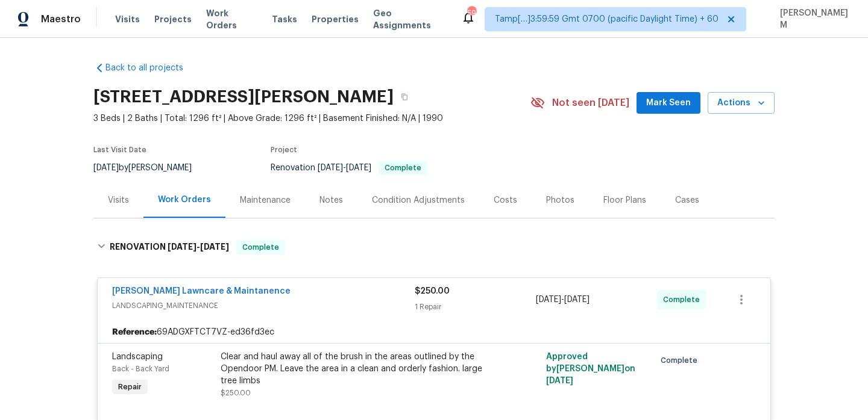 This screenshot has height=420, width=868. What do you see at coordinates (265, 201) in the screenshot?
I see `div: Maintenance` at bounding box center [265, 201].